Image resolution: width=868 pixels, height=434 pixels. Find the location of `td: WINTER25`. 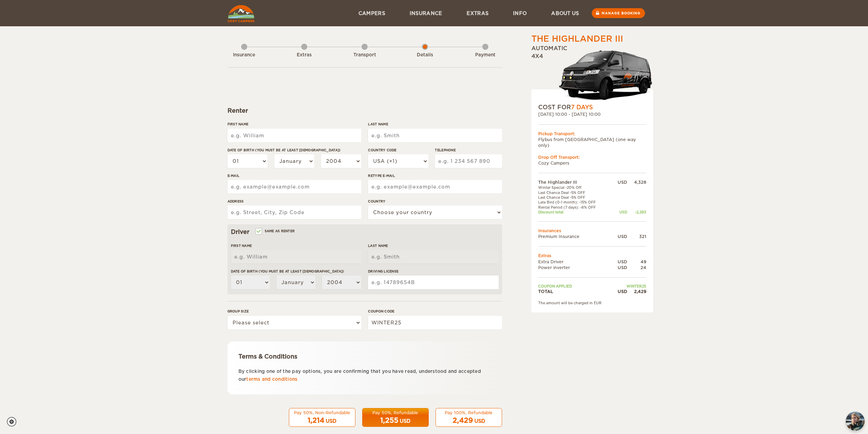

td: WINTER25 is located at coordinates (627, 286).